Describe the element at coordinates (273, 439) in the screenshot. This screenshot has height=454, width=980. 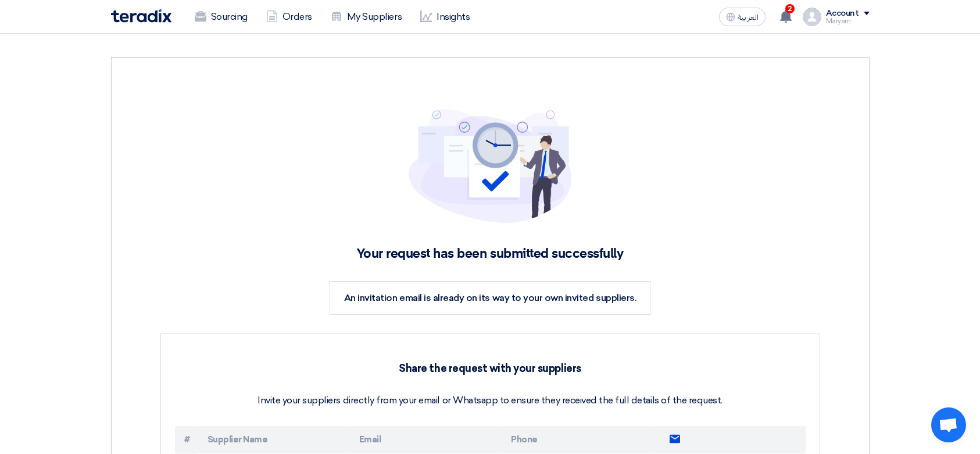
I see `th: Supplier Name` at that location.